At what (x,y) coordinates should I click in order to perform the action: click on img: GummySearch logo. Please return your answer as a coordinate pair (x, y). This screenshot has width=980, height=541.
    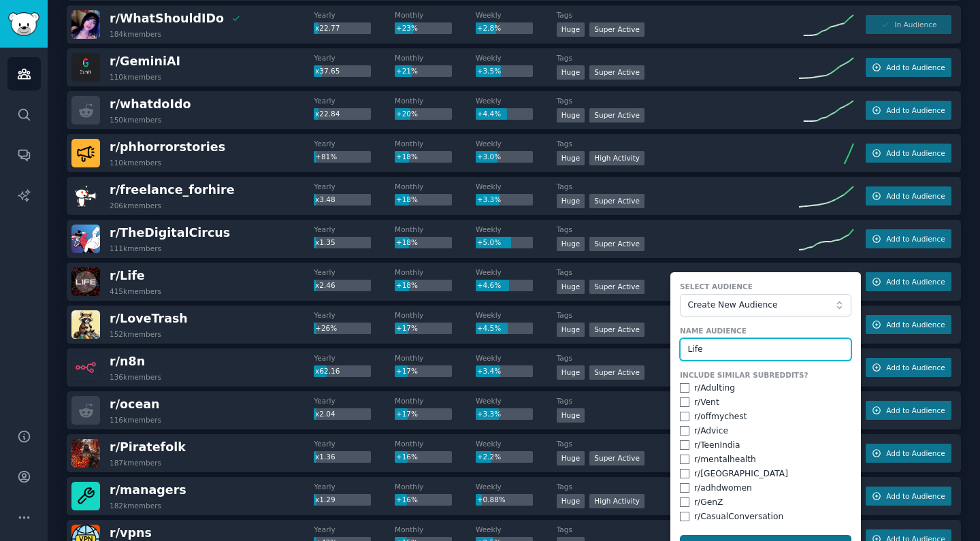
    Looking at the image, I should click on (24, 24).